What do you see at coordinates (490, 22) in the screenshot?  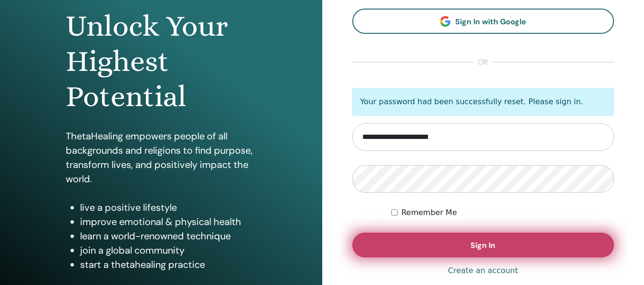 I see `span: Sign In with Google` at bounding box center [490, 22].